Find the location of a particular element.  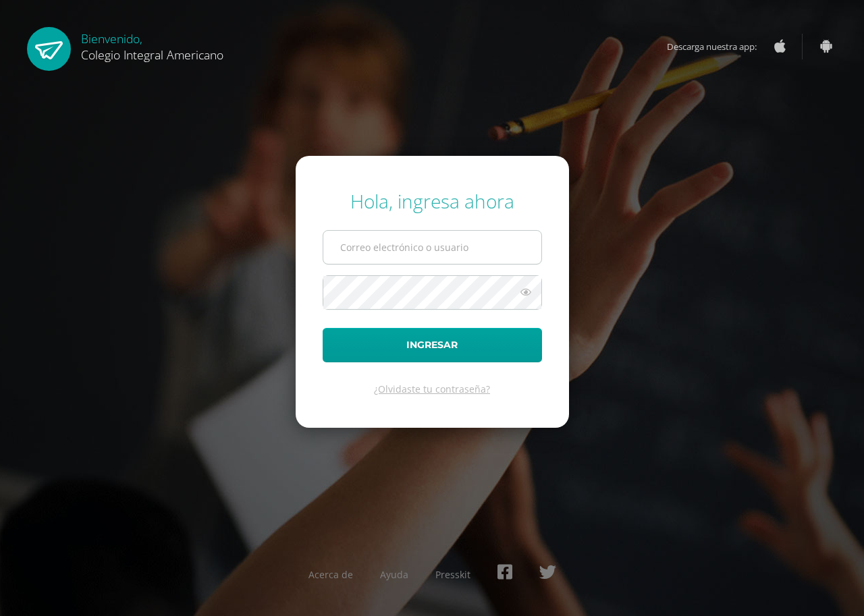

a: Presskit is located at coordinates (453, 574).